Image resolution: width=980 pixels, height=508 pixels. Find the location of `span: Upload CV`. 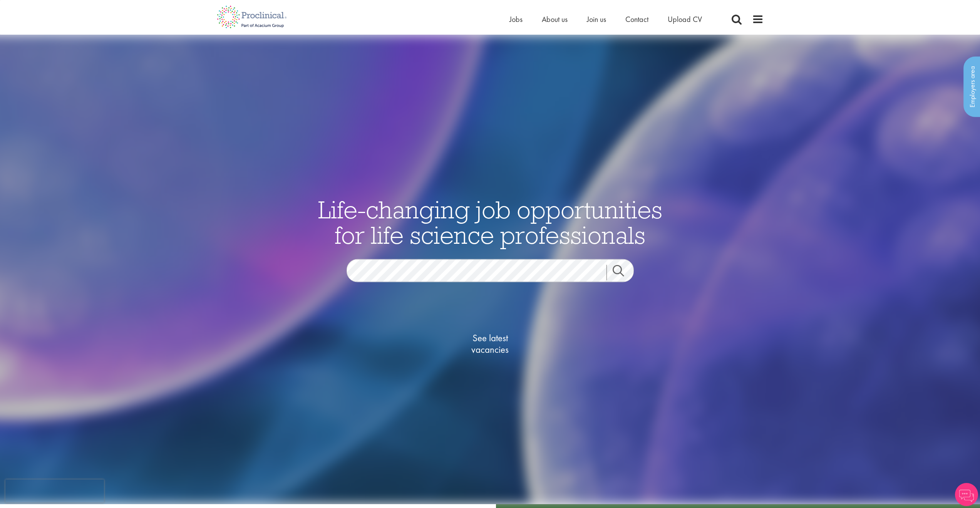

span: Upload CV is located at coordinates (685, 19).